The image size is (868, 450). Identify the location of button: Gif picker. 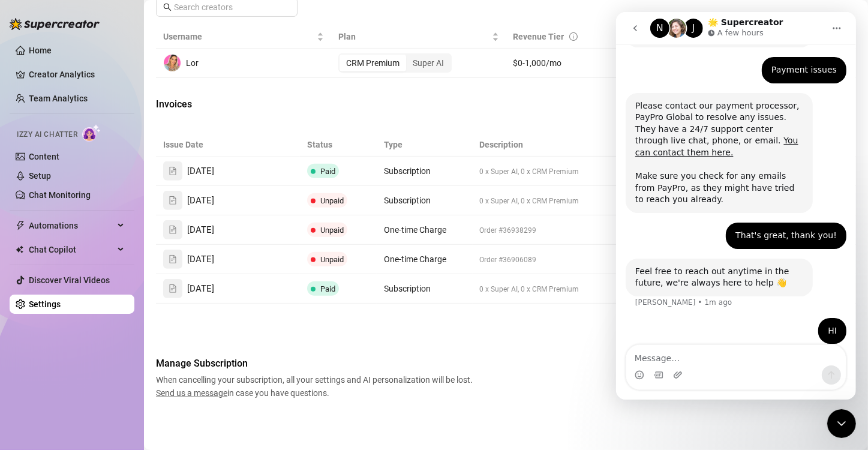
(43, 363).